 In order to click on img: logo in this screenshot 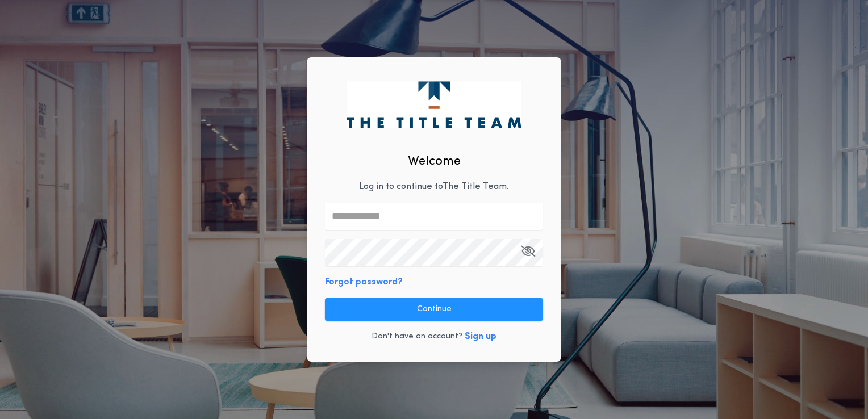, I will do `click(433, 104)`.